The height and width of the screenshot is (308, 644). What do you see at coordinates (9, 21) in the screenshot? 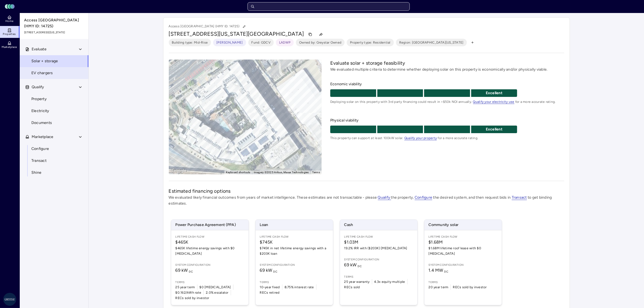
I see `span: Home` at bounding box center [9, 21].